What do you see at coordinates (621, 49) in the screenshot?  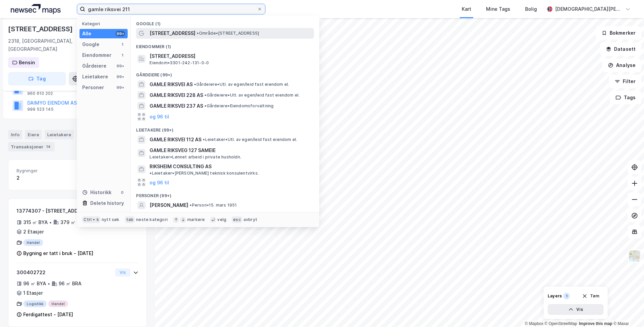 I see `button: Datasett` at bounding box center [621, 49].